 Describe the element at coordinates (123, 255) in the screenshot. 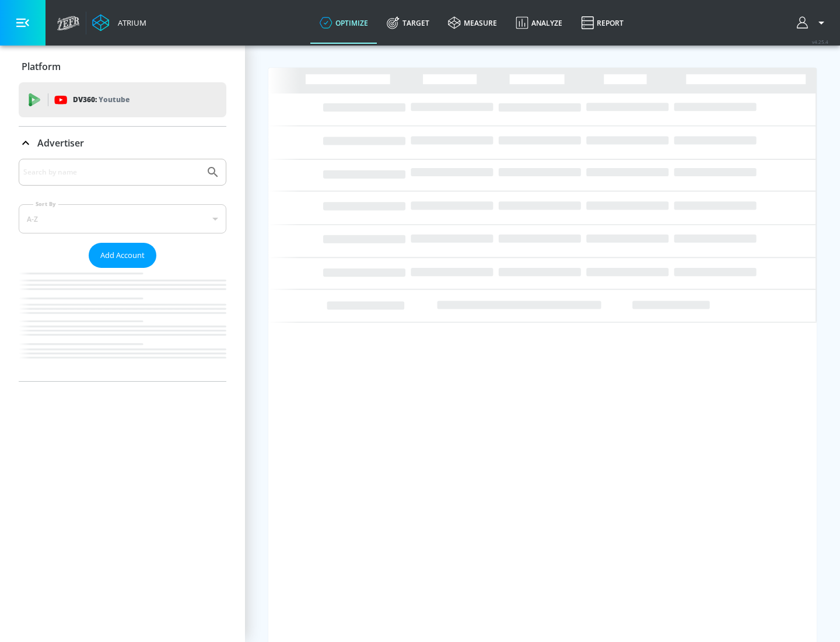

I see `span: Add Account` at that location.